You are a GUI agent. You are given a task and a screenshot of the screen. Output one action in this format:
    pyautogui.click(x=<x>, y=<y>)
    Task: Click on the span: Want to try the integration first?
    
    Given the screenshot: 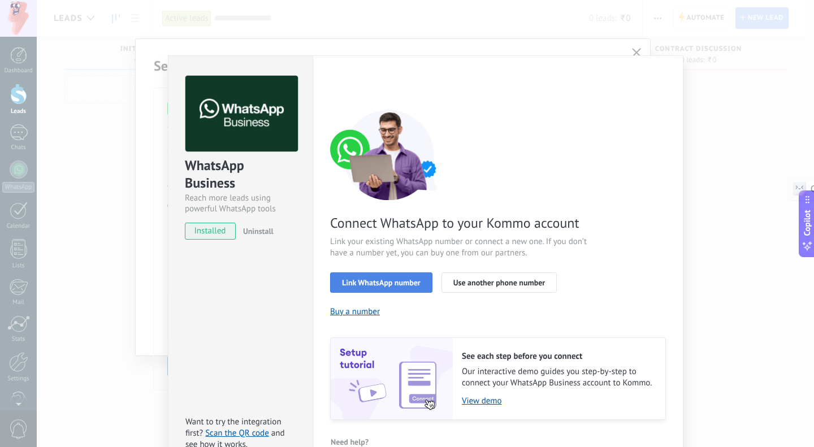 What is the action you would take?
    pyautogui.click(x=234, y=427)
    